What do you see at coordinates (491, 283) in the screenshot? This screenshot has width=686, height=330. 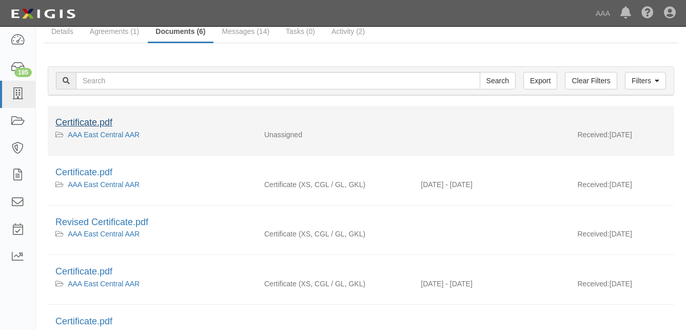 I see `div: Effective 10/01/2023 - Expiration 10/01/2024` at bounding box center [491, 283].